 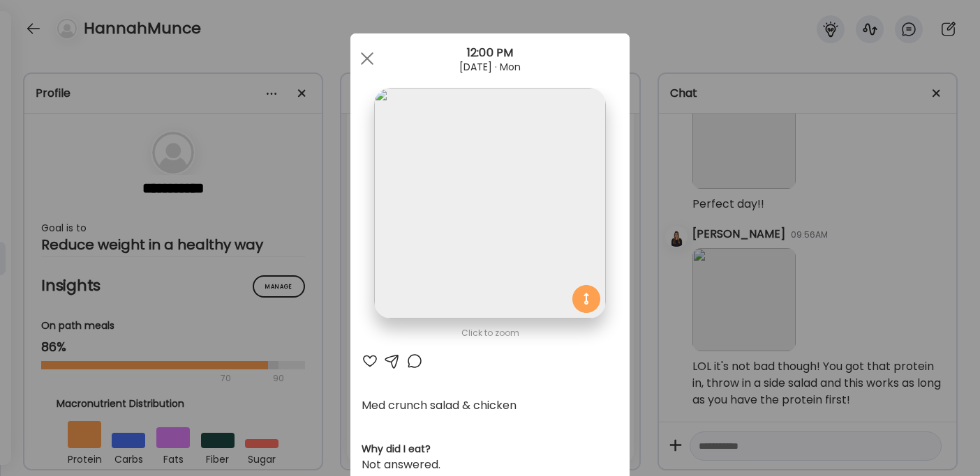 What do you see at coordinates (489, 203) in the screenshot?
I see `img: images%2Fkfkzk6vGDOhEU9eo8aJJ3Lraes72%2F6NPrMvDCyUcUs8mKzUf9%2Fwh5Vv6XJWcIKGoPbSSMZ_1080` at bounding box center [489, 203].